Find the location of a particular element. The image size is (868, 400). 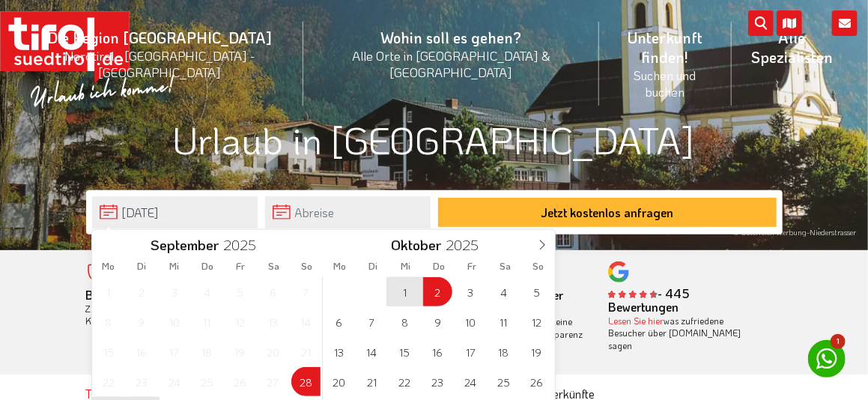

span: Oktober 16, 2025 is located at coordinates (437, 351).